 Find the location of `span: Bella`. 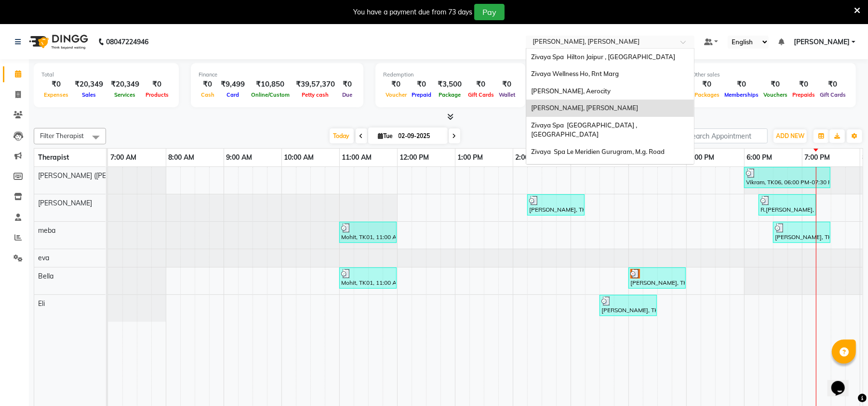

span: Bella is located at coordinates (46, 277).